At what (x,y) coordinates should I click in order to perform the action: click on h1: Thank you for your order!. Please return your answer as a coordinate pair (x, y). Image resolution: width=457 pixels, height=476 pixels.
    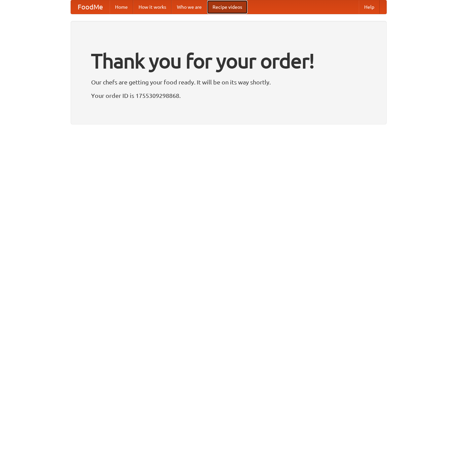
    Looking at the image, I should click on (229, 61).